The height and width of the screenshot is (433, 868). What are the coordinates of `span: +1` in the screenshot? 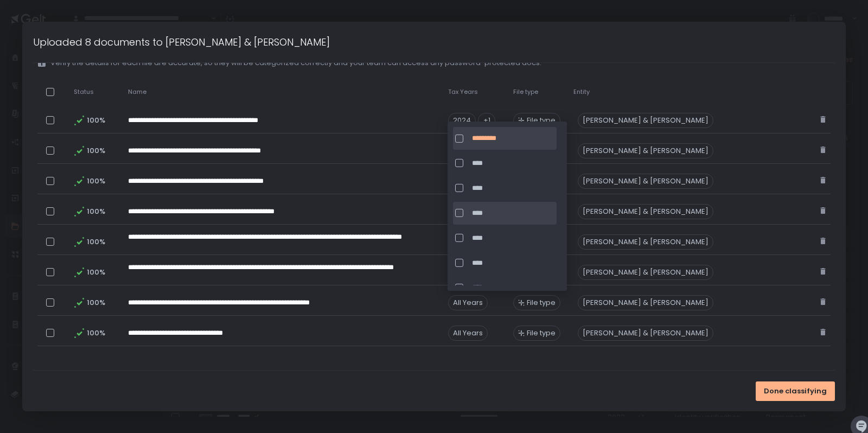 It's located at (487, 120).